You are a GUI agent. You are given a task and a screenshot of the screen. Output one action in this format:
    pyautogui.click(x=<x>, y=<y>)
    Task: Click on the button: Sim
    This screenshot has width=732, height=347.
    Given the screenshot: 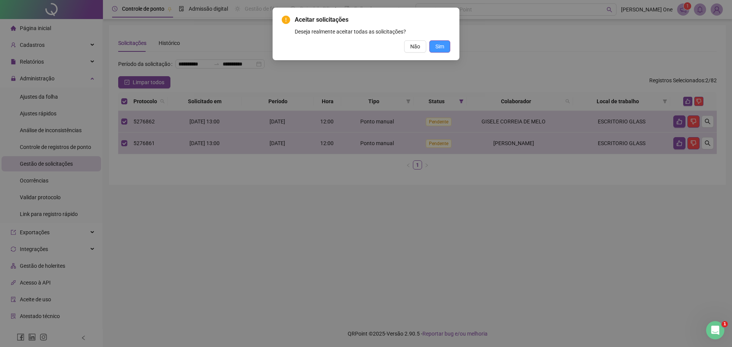 What is the action you would take?
    pyautogui.click(x=439, y=46)
    